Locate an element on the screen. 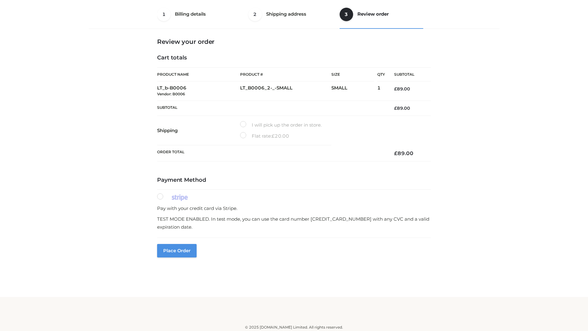  td: LT_b-B0006 is located at coordinates (199, 91).